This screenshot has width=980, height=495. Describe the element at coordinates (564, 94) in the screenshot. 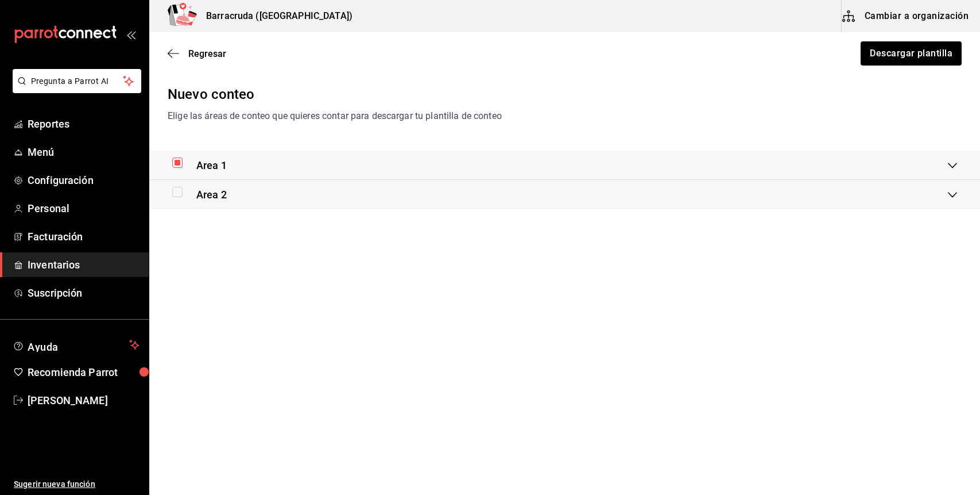

I see `div: Nuevo conteo` at that location.